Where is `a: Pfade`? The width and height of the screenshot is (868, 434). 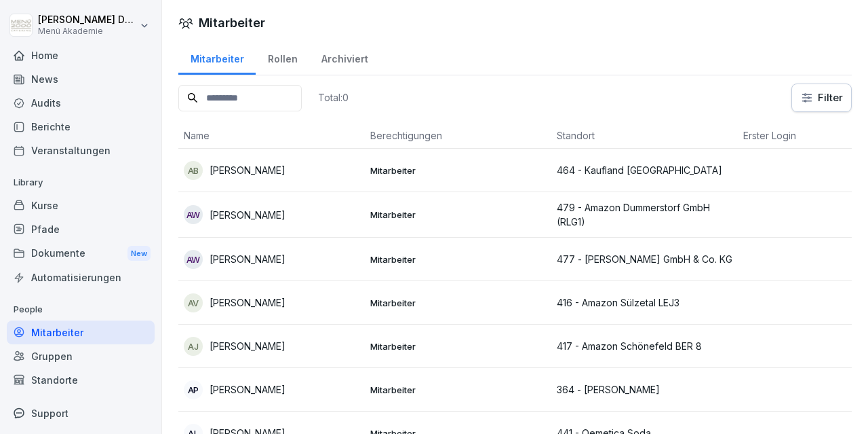
a: Pfade is located at coordinates (81, 229).